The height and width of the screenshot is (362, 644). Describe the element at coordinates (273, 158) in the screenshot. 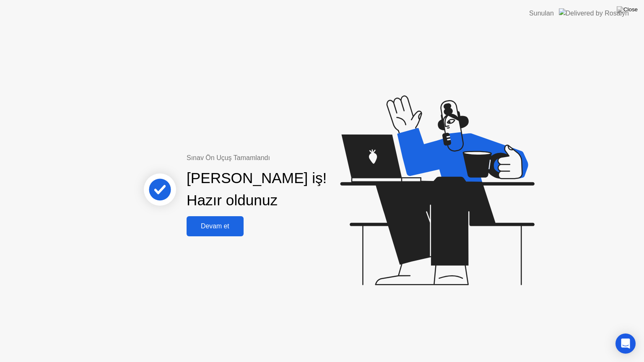

I see `div: Sınav Ön Uçuş Tamamlandı` at that location.